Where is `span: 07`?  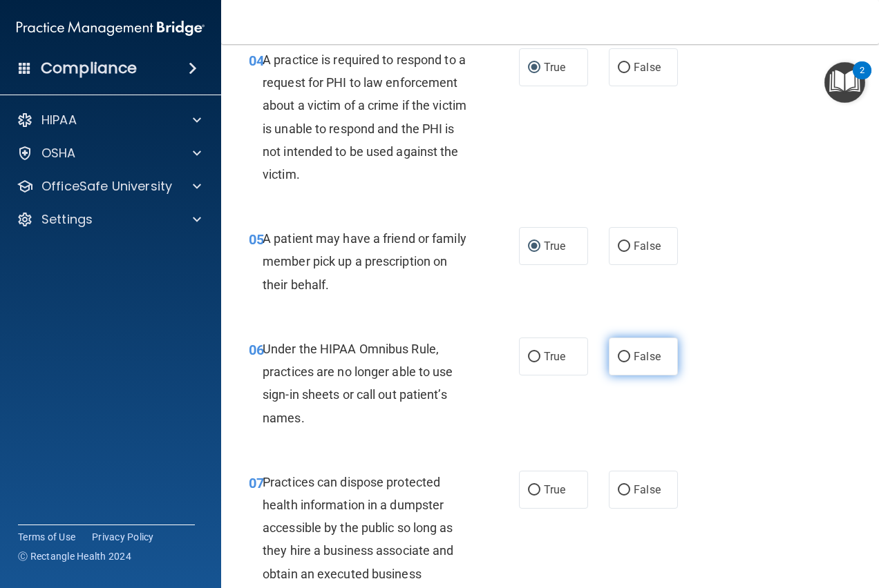
span: 07 is located at coordinates (257, 483).